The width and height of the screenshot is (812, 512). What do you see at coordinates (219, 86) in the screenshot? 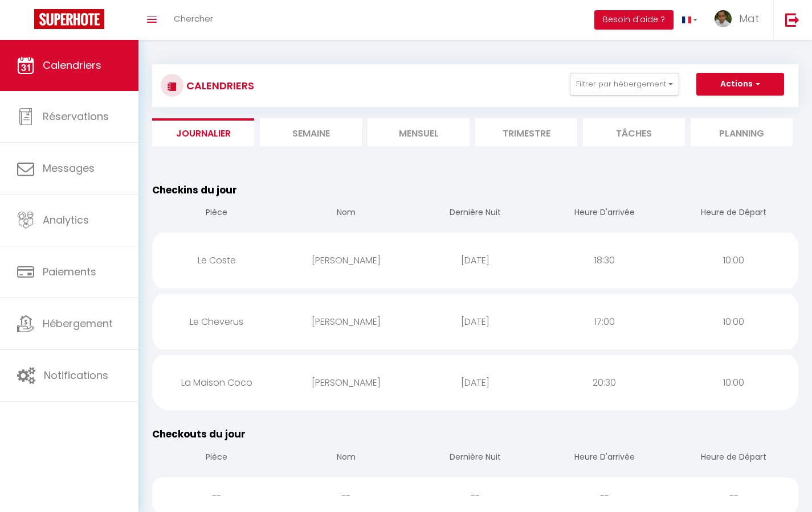
I see `h3: CALENDRIERS` at bounding box center [219, 86].